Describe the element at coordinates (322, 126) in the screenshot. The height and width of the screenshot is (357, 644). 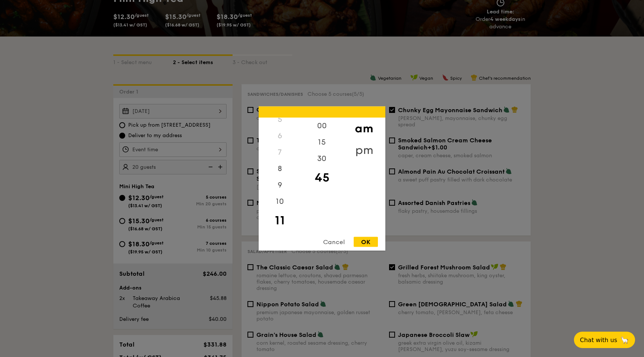
I see `div: 00` at that location.